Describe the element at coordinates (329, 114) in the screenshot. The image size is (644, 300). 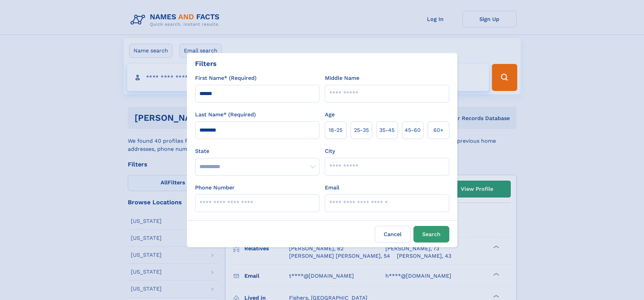
I see `label: Age` at that location.